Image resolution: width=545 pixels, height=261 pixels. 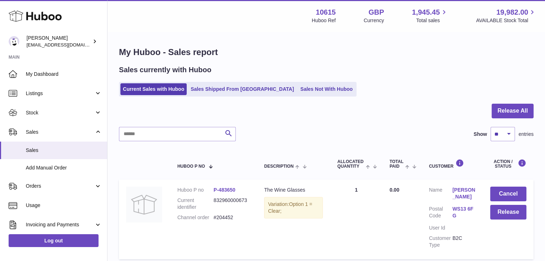 What do you see at coordinates (293, 190) in the screenshot?
I see `div: The Wine Glasses` at bounding box center [293, 190].